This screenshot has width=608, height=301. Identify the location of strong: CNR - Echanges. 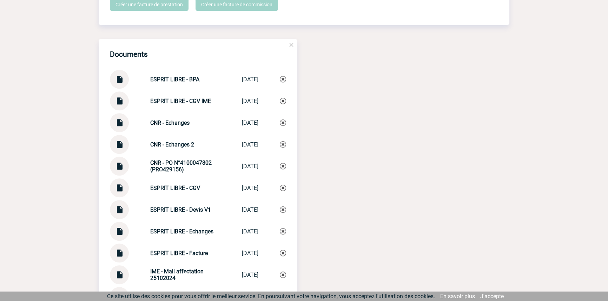
(170, 123).